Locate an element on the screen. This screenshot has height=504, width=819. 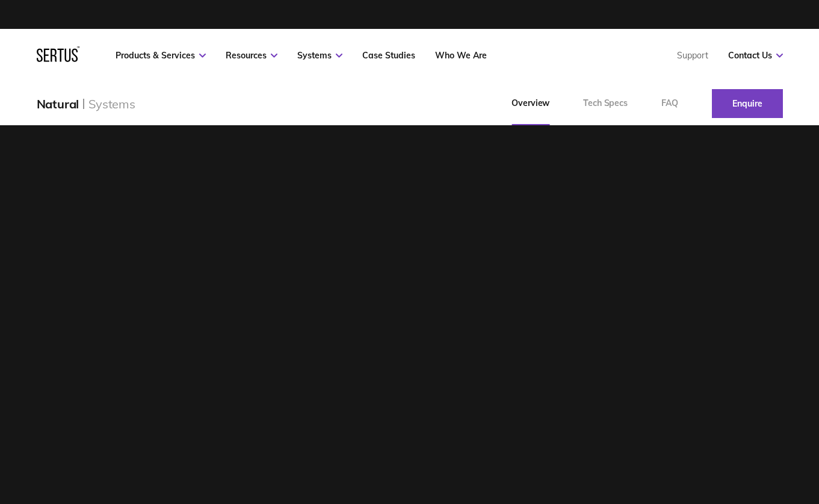
a: Contact Us is located at coordinates (755, 55).